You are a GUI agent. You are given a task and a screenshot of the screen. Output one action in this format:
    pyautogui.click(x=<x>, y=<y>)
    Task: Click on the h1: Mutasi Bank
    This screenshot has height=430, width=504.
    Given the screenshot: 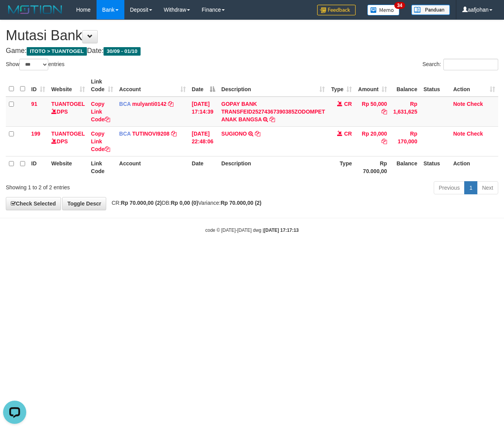 What is the action you would take?
    pyautogui.click(x=252, y=36)
    